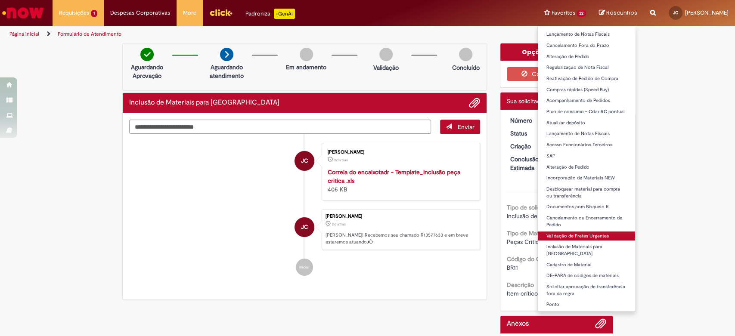 This screenshot has width=735, height=336. Describe the element at coordinates (556, 74) in the screenshot. I see `button: Cancelar Chamado` at that location.